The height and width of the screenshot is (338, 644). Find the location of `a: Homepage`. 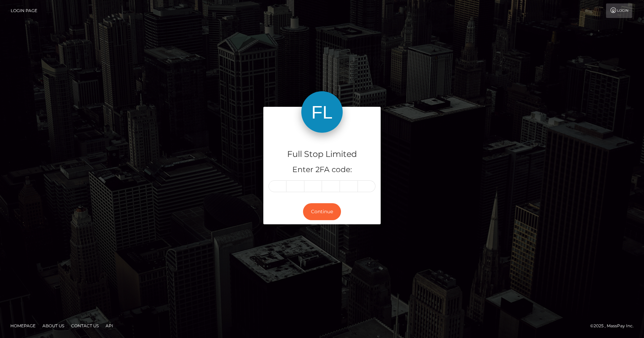

a: Homepage is located at coordinates (23, 325).